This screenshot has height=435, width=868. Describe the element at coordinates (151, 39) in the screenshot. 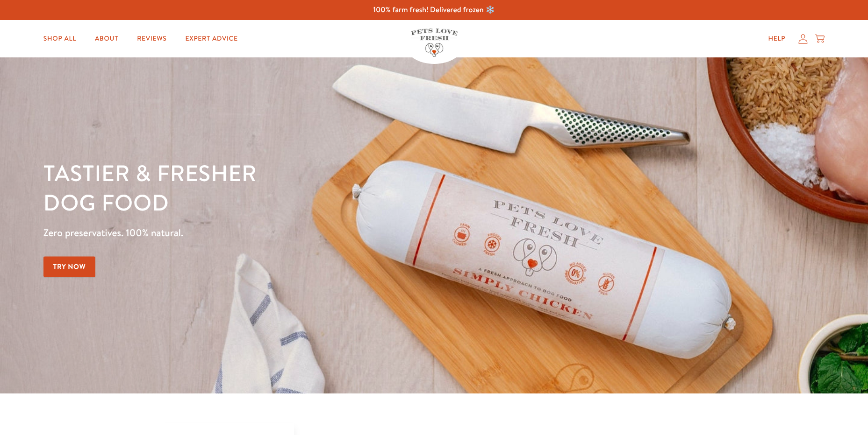

I see `a: Reviews` at that location.